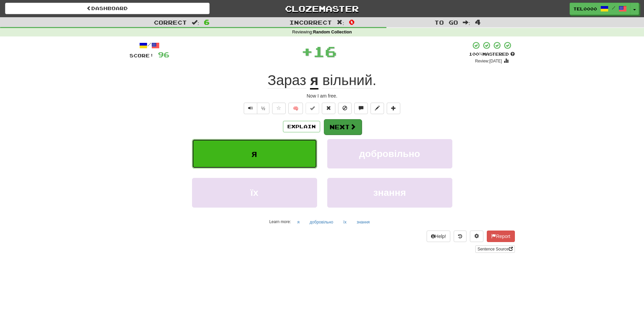  Describe the element at coordinates (377, 109) in the screenshot. I see `button: Edit sentence (alt+d)` at that location.